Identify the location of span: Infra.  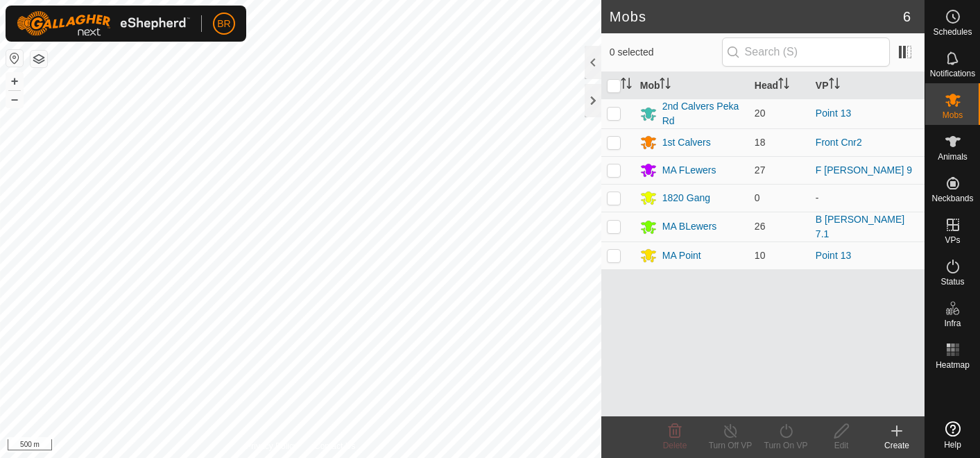
(952, 323).